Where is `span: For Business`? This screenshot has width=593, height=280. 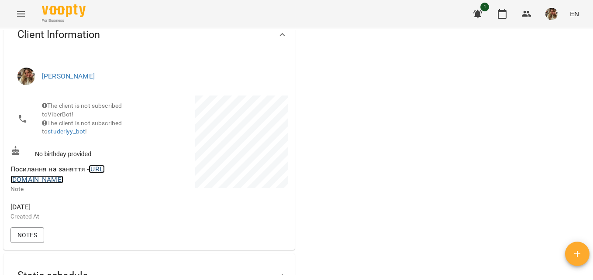
span: For Business is located at coordinates (64, 21).